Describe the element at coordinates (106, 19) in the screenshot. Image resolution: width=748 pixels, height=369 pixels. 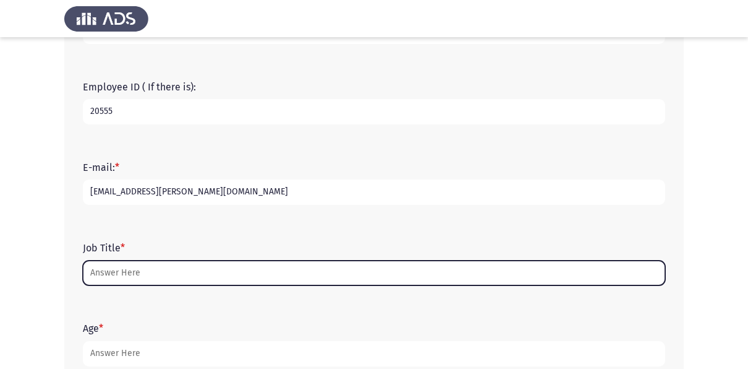
I see `img: Assess Talent Management logo` at that location.